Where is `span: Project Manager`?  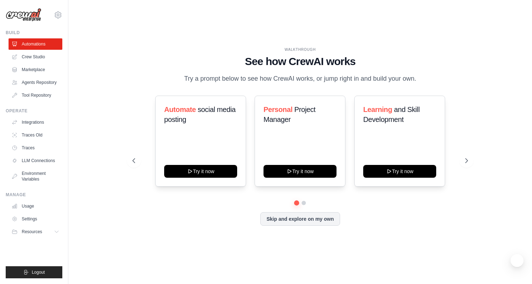
span: Project Manager is located at coordinates (289, 115).